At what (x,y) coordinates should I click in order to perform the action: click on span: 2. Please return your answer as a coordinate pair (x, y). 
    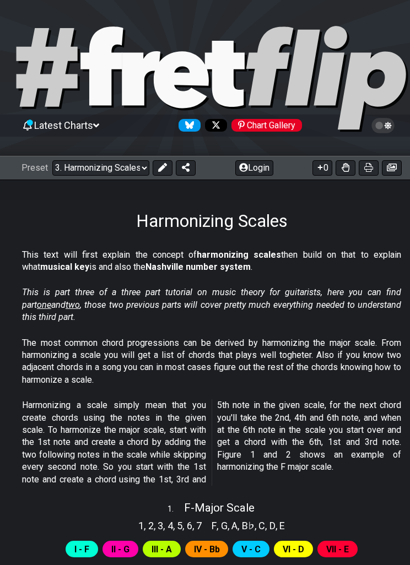
    Looking at the image, I should click on (151, 526).